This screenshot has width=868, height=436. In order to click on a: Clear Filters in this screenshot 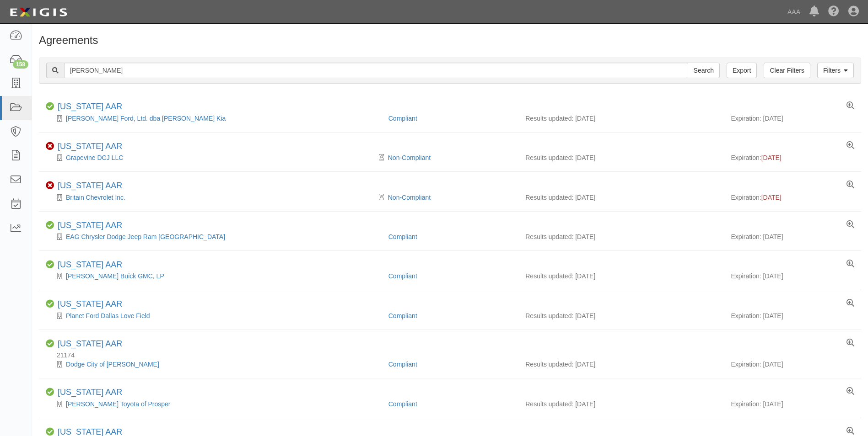, I will do `click(787, 70)`.